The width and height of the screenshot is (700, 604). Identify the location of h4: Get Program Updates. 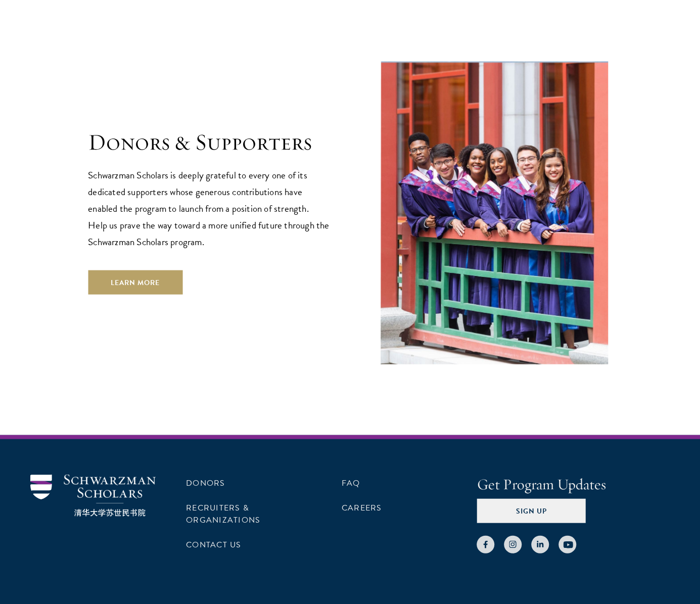
(573, 484).